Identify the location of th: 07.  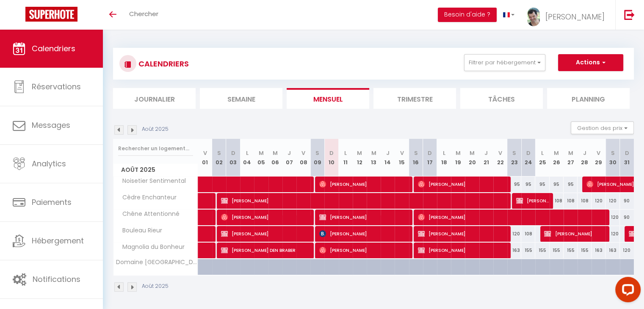
(289, 158).